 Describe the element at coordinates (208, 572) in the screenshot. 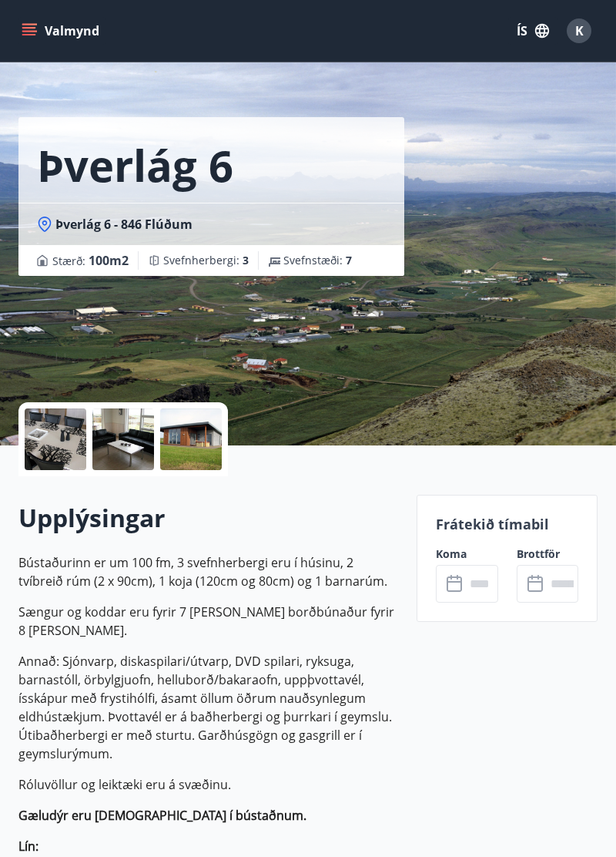

I see `p: Bústaðurinn er um 100 fm, 3 svefnherbergi eru í húsinu, 2 tvíbreið rúm (2 x 90cm), 1 koja (120cm ...` at that location.